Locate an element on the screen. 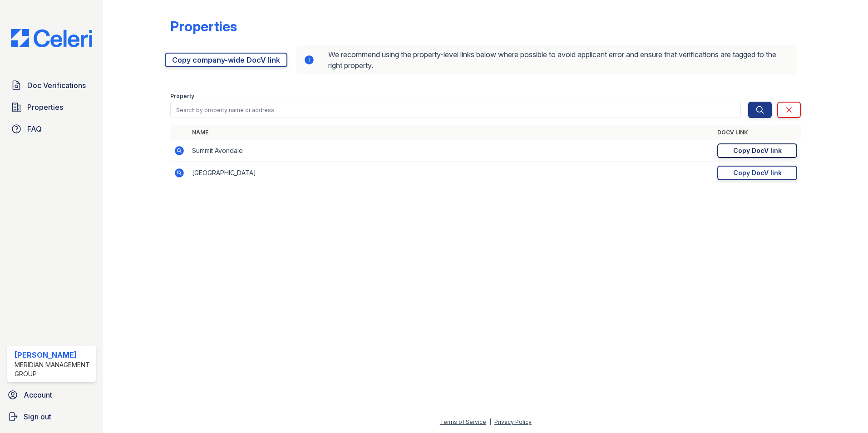 Image resolution: width=868 pixels, height=433 pixels. span: Properties is located at coordinates (45, 107).